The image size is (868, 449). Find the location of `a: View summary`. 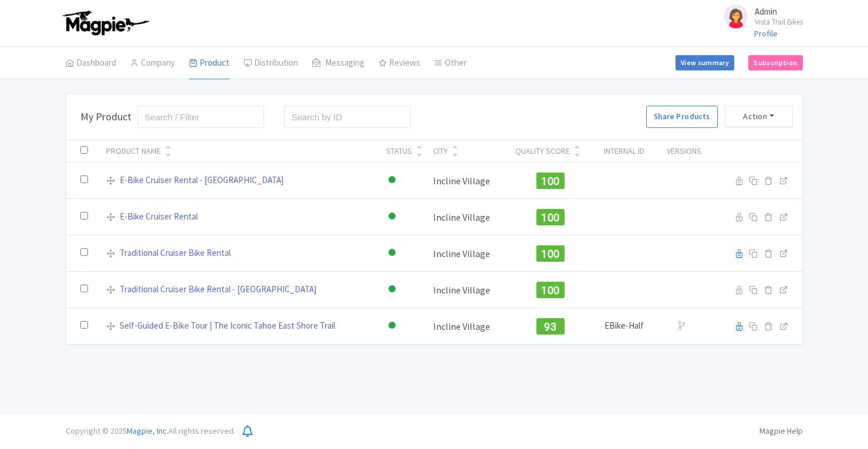

a: View summary is located at coordinates (705, 63).